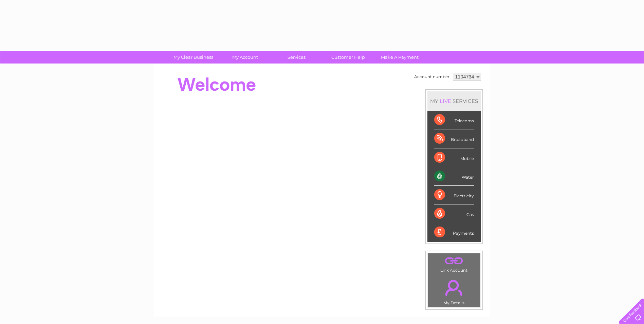 Image resolution: width=644 pixels, height=324 pixels. Describe the element at coordinates (193, 57) in the screenshot. I see `a: My Clear Business` at that location.